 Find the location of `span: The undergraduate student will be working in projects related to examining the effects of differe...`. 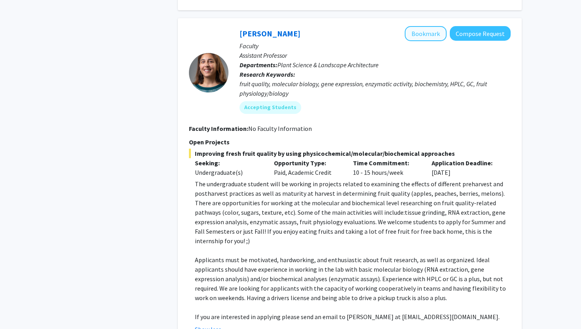

span: The undergraduate student will be working in projects related to examining the effects of differe... is located at coordinates (350, 212).